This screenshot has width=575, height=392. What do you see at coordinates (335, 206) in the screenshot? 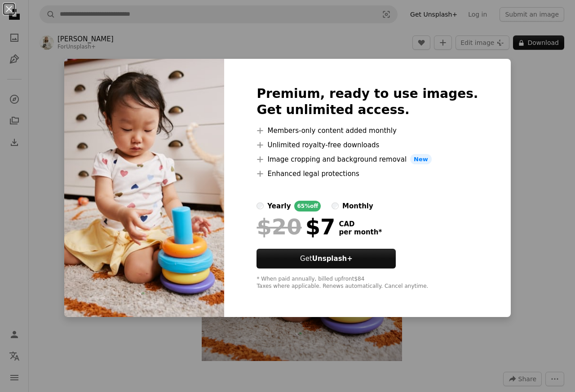
I see `input: monthly` at bounding box center [335, 206].